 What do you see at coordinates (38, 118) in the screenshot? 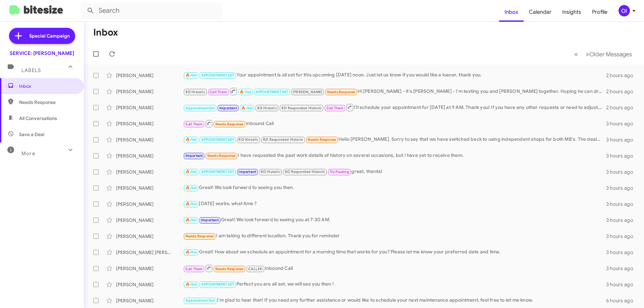
I see `span: All Conversations` at bounding box center [38, 118].